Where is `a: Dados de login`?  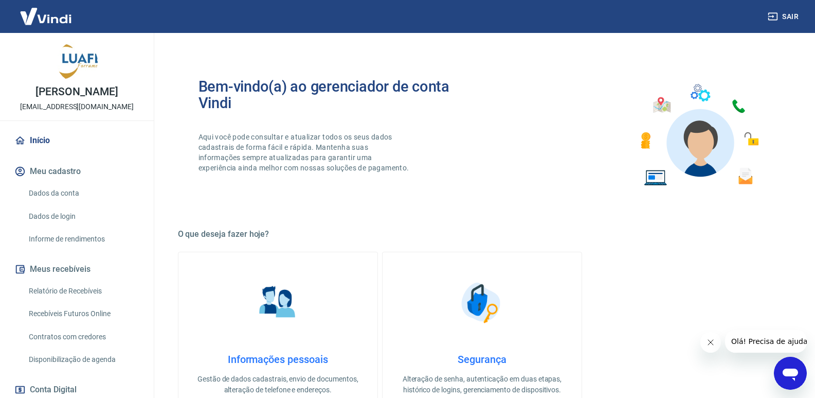 a: Dados de login is located at coordinates (83, 216).